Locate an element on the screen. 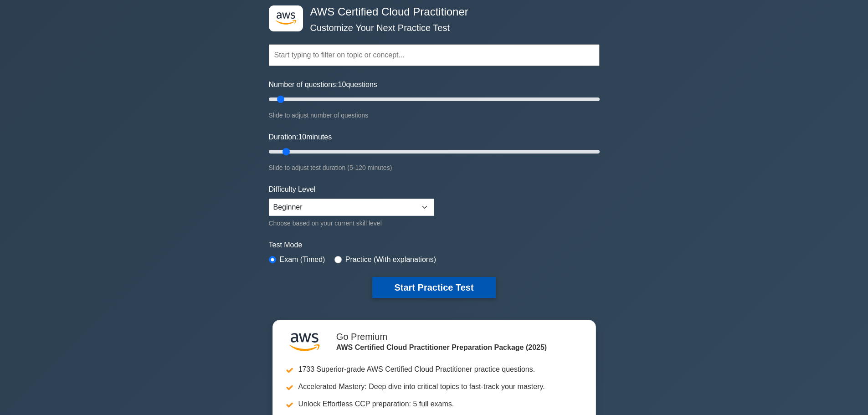 Image resolution: width=868 pixels, height=415 pixels. input: Start typing to filter on topic or concept... is located at coordinates (434, 55).